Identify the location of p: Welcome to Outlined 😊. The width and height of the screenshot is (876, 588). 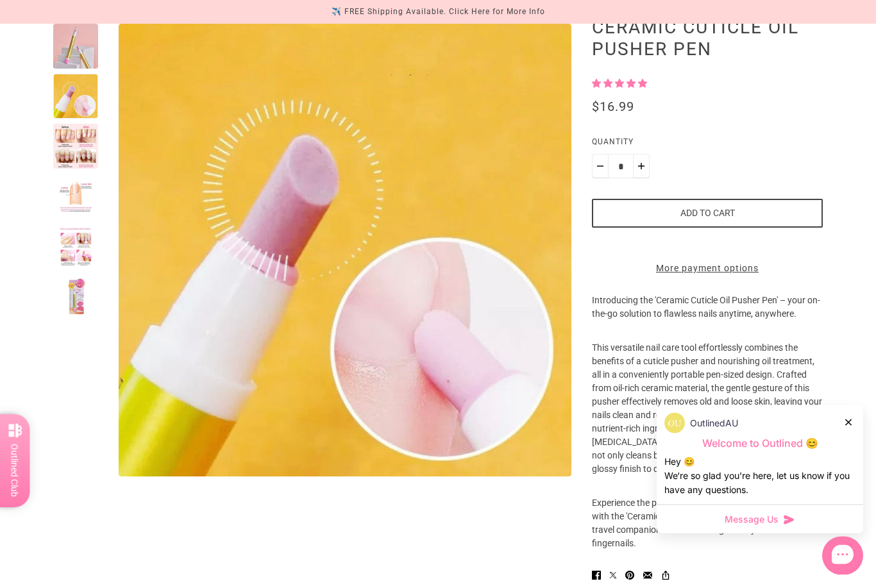
(760, 443).